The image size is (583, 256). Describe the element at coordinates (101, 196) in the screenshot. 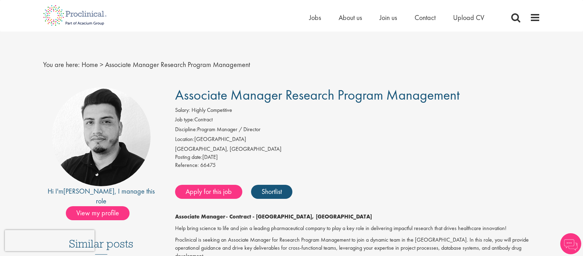

I see `div: Hi I'm , I manage this role` at that location.